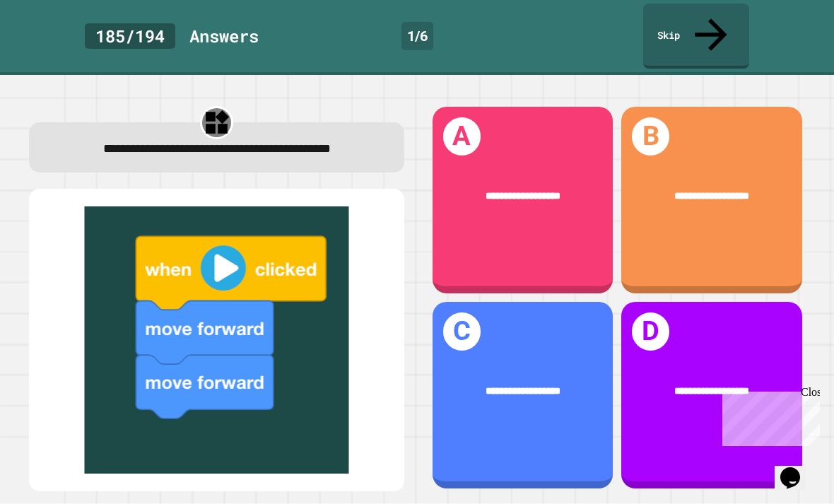 The width and height of the screenshot is (834, 504). I want to click on h1: B, so click(651, 136).